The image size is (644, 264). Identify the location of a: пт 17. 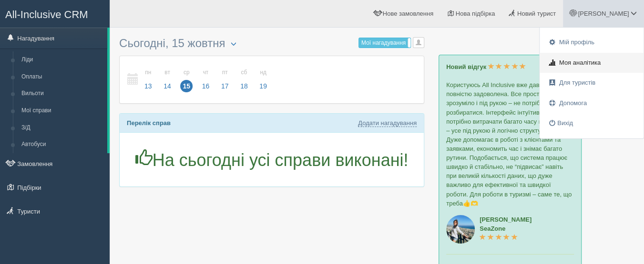
(225, 80).